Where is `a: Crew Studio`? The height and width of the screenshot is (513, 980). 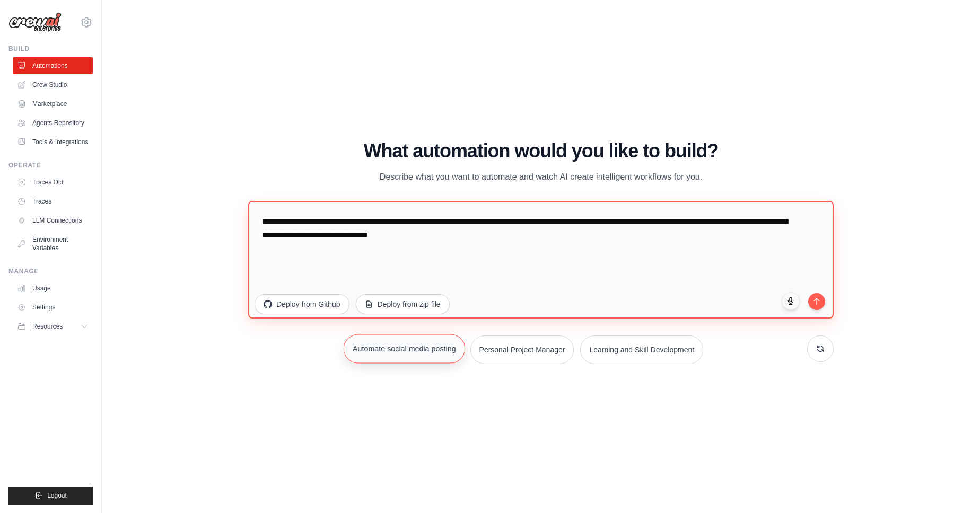 a: Crew Studio is located at coordinates (52, 85).